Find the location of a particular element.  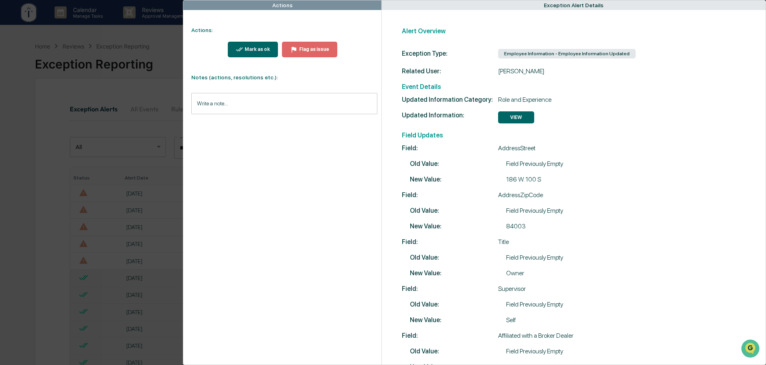

div: Affiliated with a Broker Dealer is located at coordinates (578, 336).